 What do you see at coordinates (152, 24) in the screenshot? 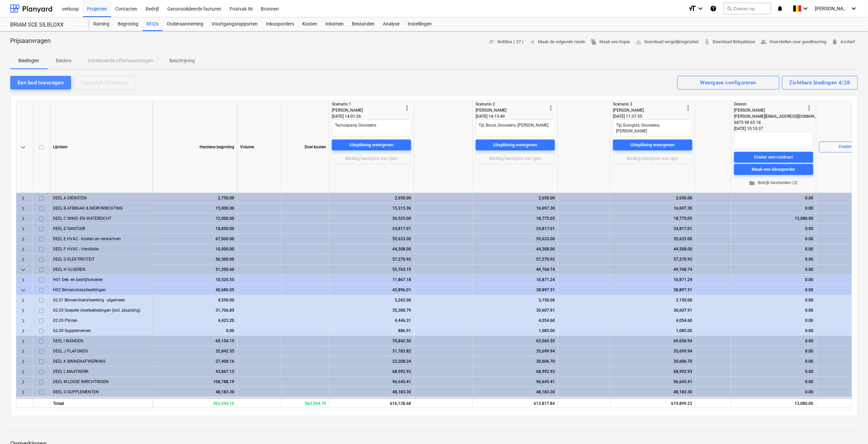
I see `div: RFQ's` at bounding box center [152, 24].